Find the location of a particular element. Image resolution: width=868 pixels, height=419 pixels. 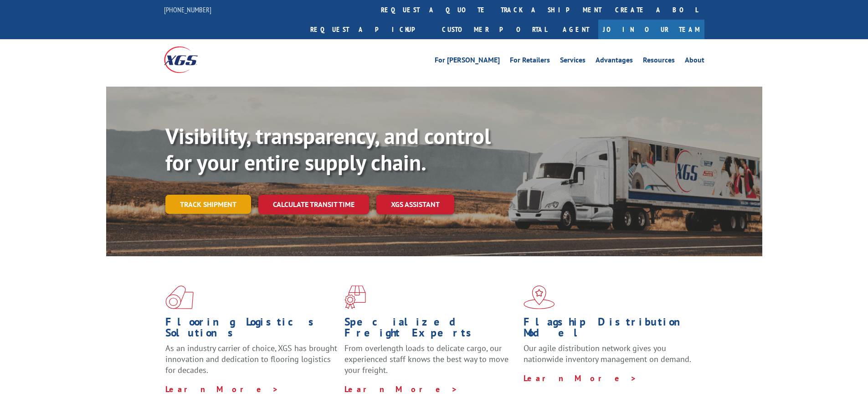

img: xgs-icon-total-supply-chain-intelligence-red is located at coordinates (180, 297).